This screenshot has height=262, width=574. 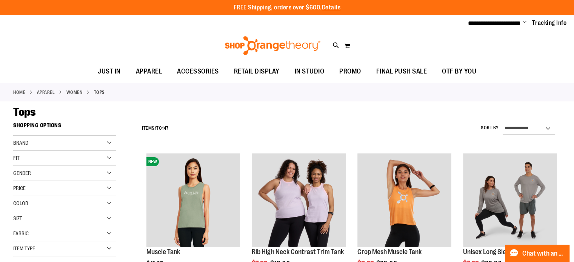 What do you see at coordinates (490, 128) in the screenshot?
I see `label: Sort By` at bounding box center [490, 128].